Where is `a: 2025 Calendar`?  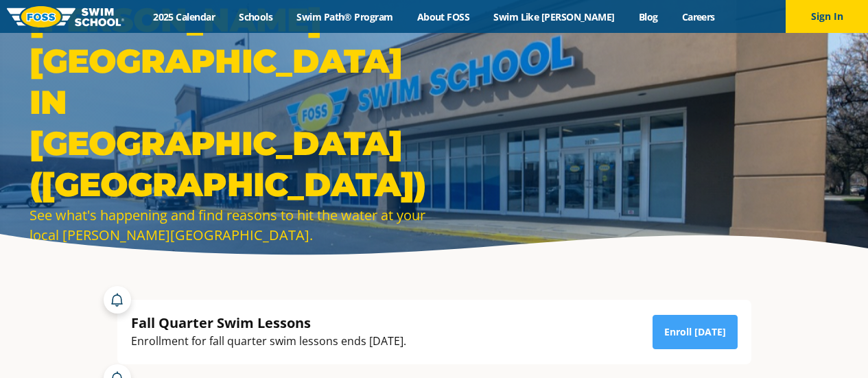 a: 2025 Calendar is located at coordinates (184, 17).